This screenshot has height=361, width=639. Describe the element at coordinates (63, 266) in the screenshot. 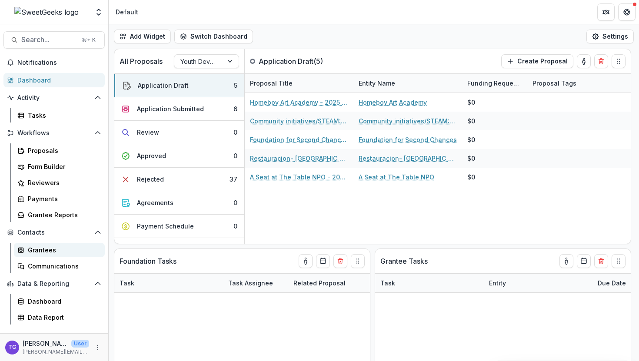

I see `div: Communications` at that location.